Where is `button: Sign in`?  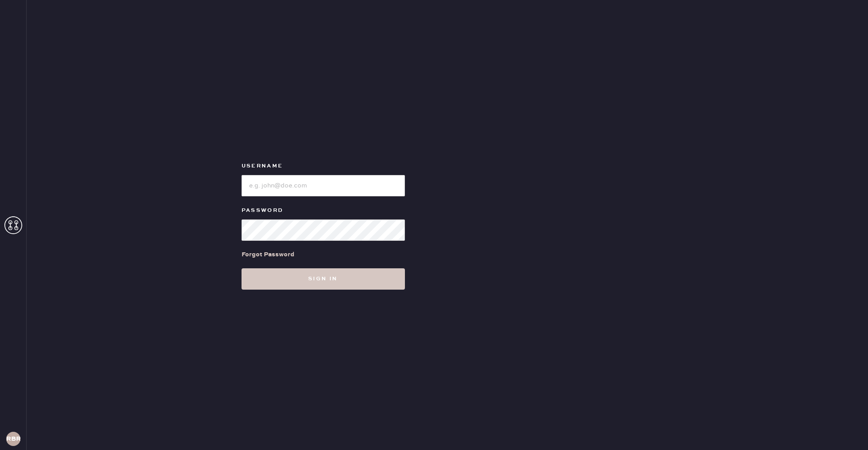 button: Sign in is located at coordinates (323, 279).